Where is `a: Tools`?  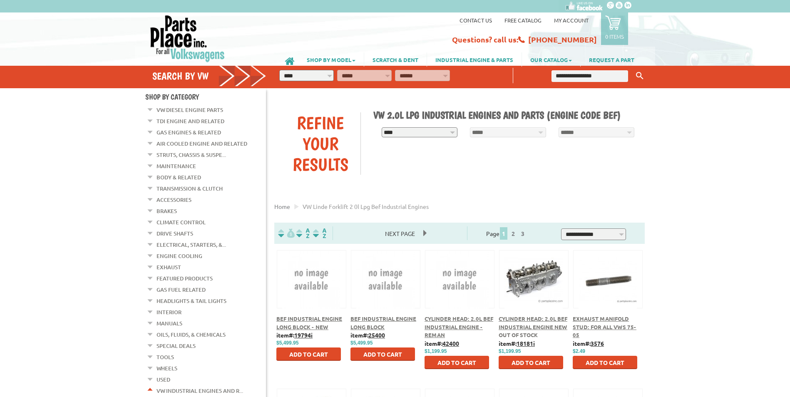 a: Tools is located at coordinates (165, 357).